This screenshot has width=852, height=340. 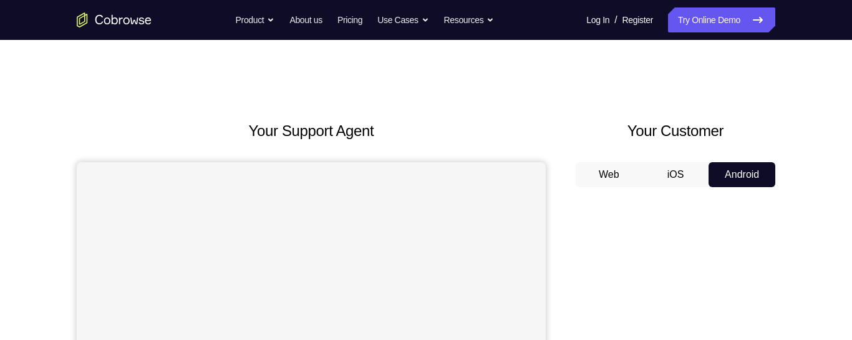 I want to click on a: Pricing, so click(x=350, y=20).